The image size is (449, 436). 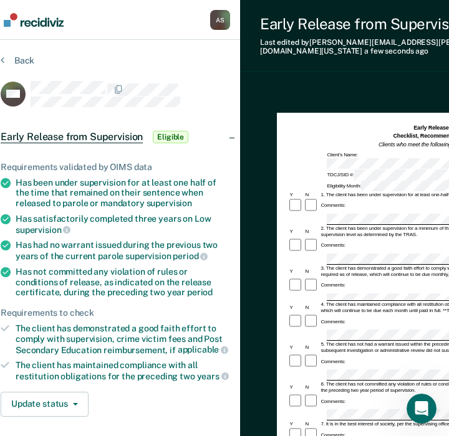 What do you see at coordinates (123, 282) in the screenshot?
I see `div: Has not committed any violation of rules or conditions of release, as indicated on the release ce...` at bounding box center [123, 282].